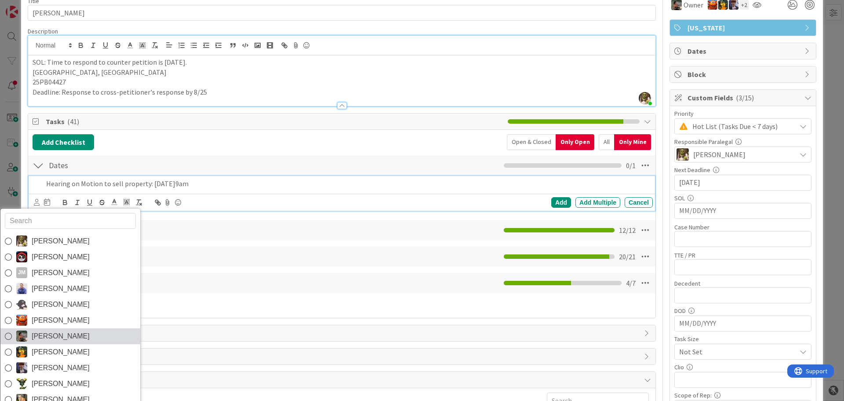 Image resolution: width=844 pixels, height=401 pixels. I want to click on span: Support, so click(29, 7).